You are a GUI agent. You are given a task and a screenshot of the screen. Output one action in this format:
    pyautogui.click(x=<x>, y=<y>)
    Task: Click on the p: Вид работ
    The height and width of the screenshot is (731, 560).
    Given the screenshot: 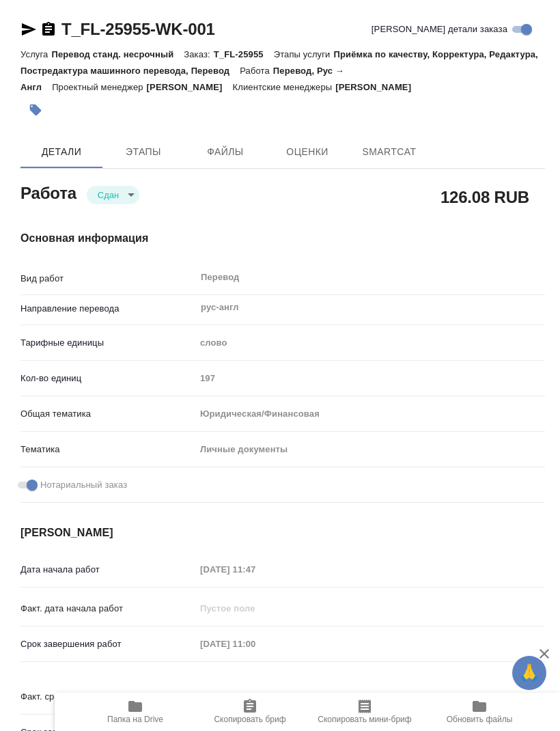 What is the action you would take?
    pyautogui.click(x=107, y=278)
    